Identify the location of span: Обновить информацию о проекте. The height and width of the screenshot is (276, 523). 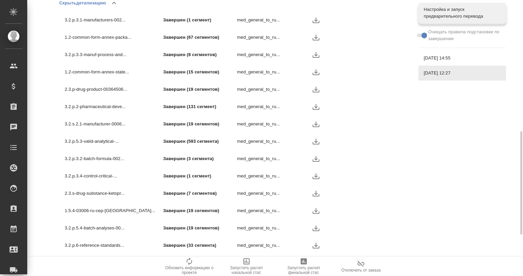
(189, 271).